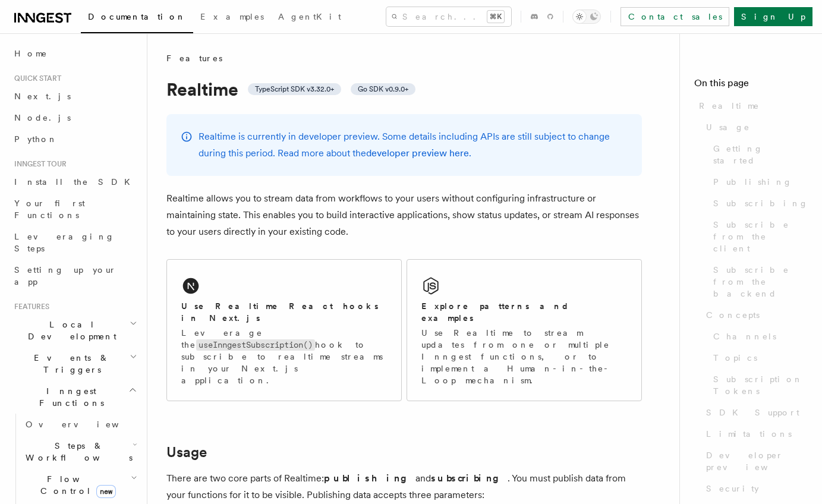  Describe the element at coordinates (758, 385) in the screenshot. I see `a: Subscription Tokens` at that location.